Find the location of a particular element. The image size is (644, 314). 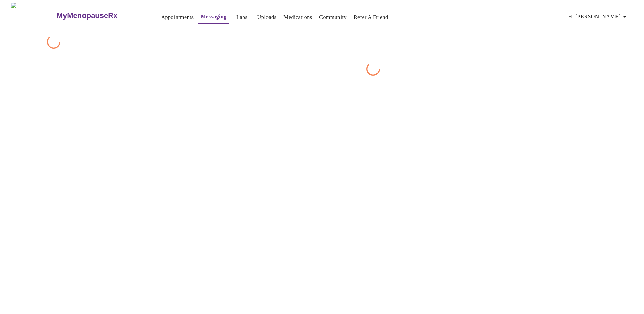

button: Messaging is located at coordinates (214, 17).